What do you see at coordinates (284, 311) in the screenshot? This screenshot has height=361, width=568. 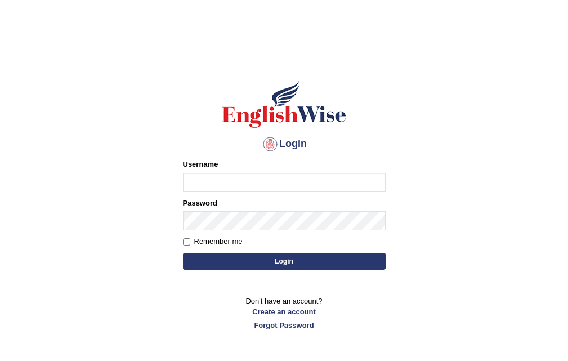 I see `a: Create an account` at bounding box center [284, 311].